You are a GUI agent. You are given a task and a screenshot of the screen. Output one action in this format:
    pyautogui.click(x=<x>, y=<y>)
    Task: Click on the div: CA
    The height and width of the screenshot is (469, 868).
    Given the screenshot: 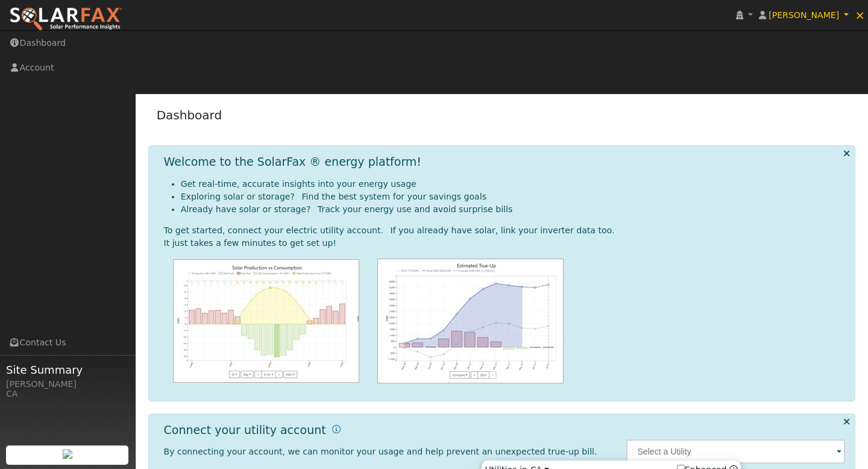 What is the action you would take?
    pyautogui.click(x=68, y=393)
    